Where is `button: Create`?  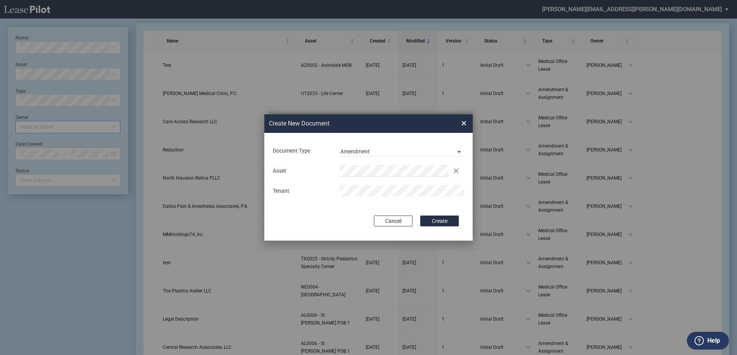 button: Create is located at coordinates (439, 221).